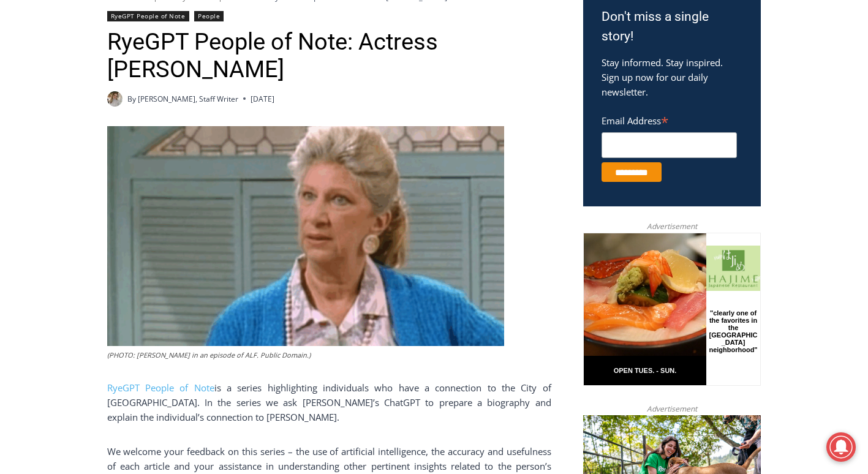  What do you see at coordinates (669, 119) in the screenshot?
I see `label: Email Address` at bounding box center [669, 119].